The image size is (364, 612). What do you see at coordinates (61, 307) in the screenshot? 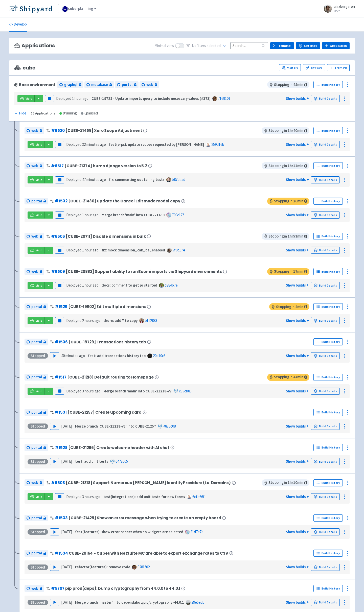
I see `a: #1525` at bounding box center [61, 307].